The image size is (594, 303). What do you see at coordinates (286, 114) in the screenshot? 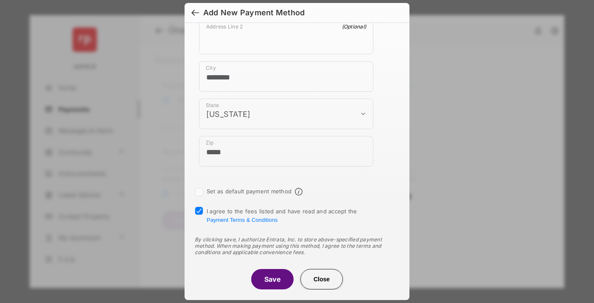
I see `div: payment_method_screening[postal_addresses][administrativeArea]` at bounding box center [286, 114].